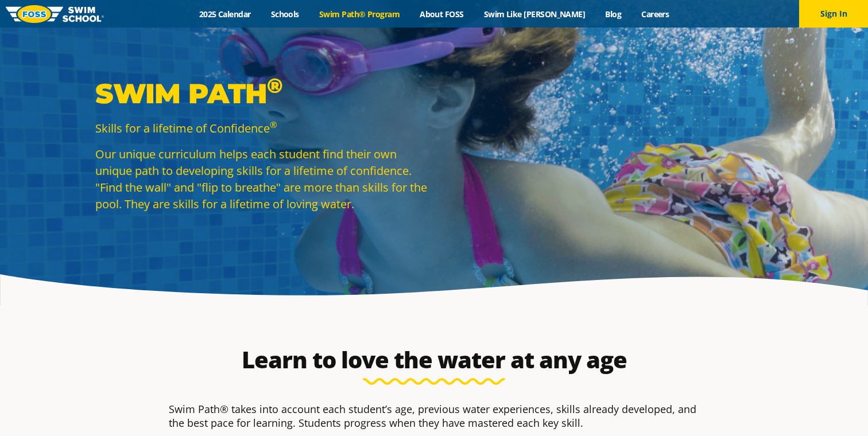  I want to click on a: About FOSS, so click(442, 14).